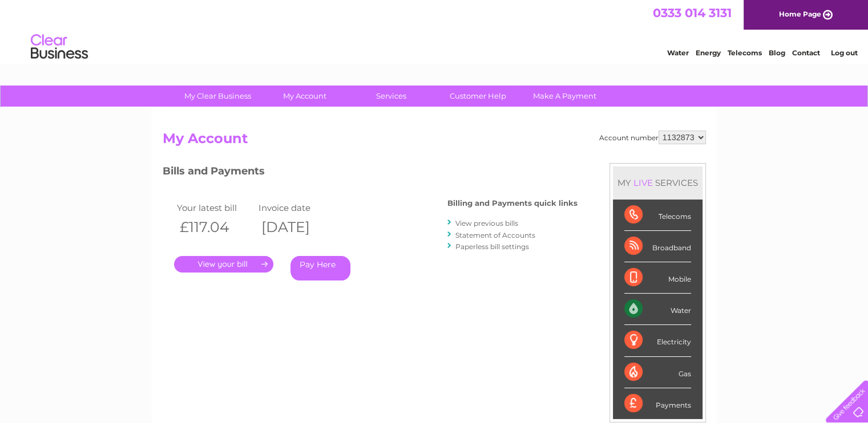 This screenshot has height=423, width=868. I want to click on div: Account number, so click(652, 138).